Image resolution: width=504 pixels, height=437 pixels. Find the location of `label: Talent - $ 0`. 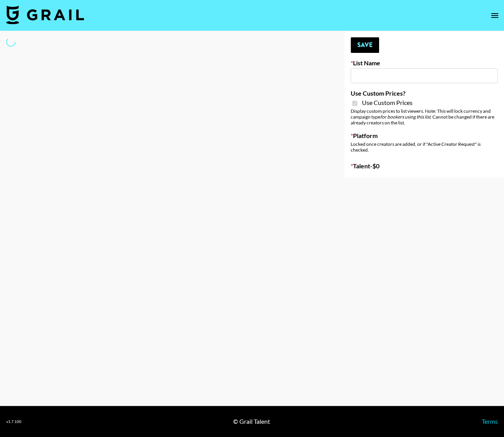

label: Talent - $ 0 is located at coordinates (424, 166).